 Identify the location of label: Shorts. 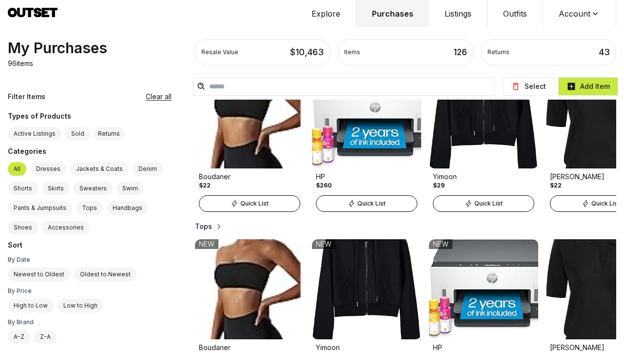
(23, 188).